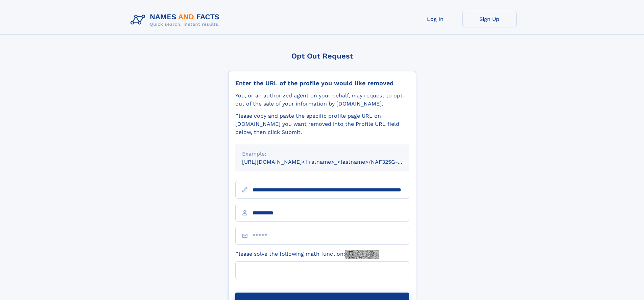 The image size is (644, 300). Describe the element at coordinates (307, 254) in the screenshot. I see `label: Please solve the following math function:` at that location.